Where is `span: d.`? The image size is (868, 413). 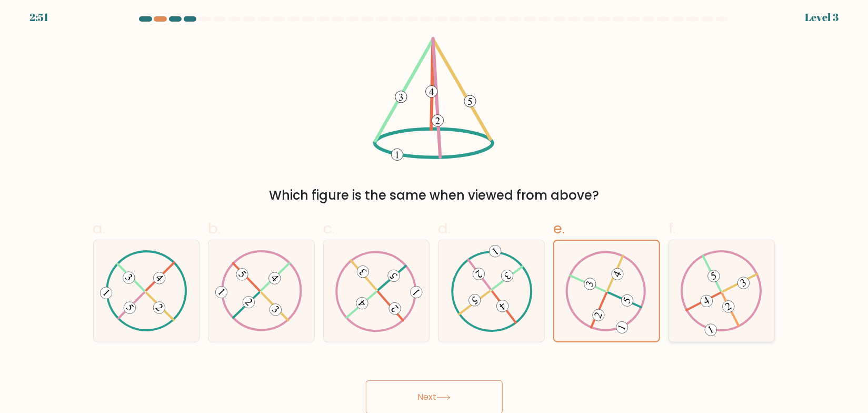
span: d. is located at coordinates (445, 228).